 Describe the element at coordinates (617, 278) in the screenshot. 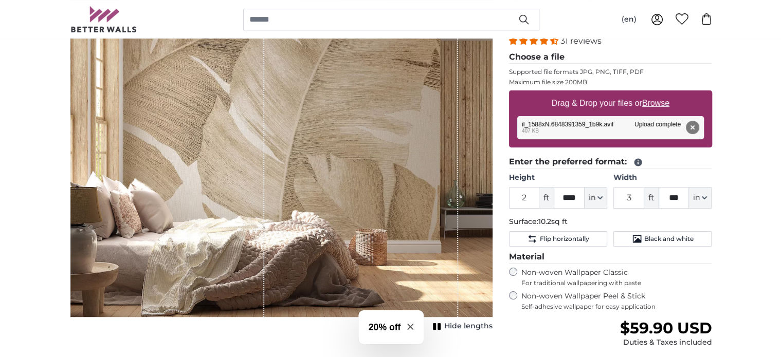

I see `label: Non-woven Wallpaper Classic` at that location.